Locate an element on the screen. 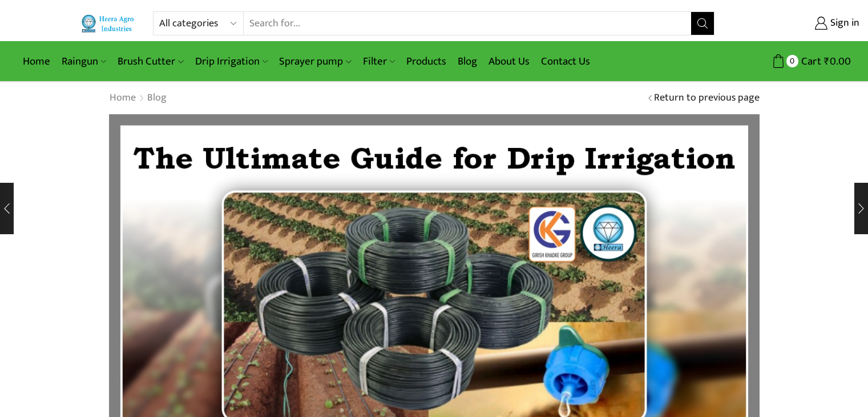 The height and width of the screenshot is (417, 868). input: Search for... is located at coordinates (467, 24).